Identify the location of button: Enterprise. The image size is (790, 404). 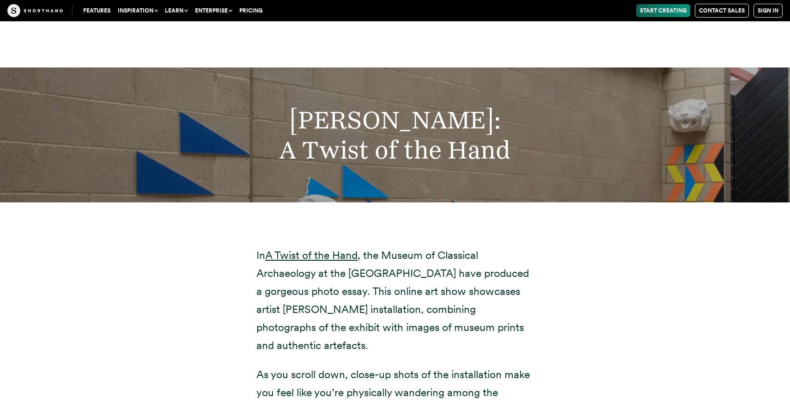
(214, 11).